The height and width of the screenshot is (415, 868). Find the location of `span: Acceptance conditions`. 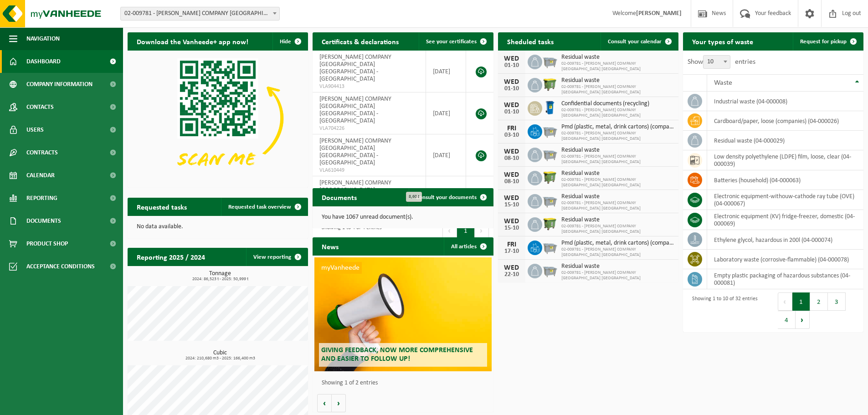

span: Acceptance conditions is located at coordinates (61, 266).